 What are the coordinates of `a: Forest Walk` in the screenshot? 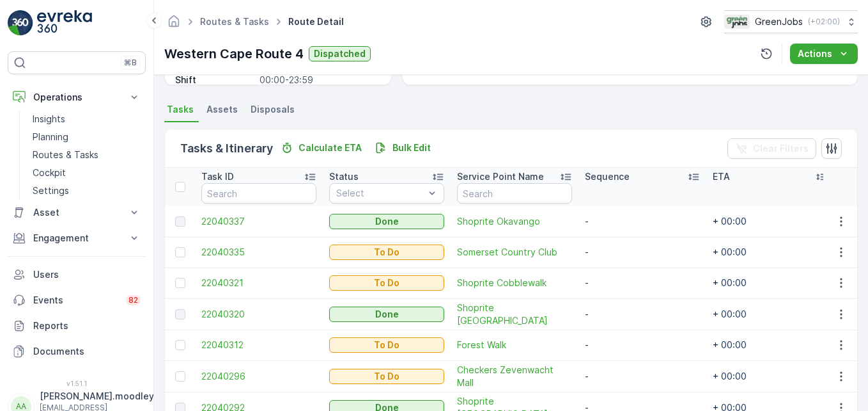 It's located at (514, 345).